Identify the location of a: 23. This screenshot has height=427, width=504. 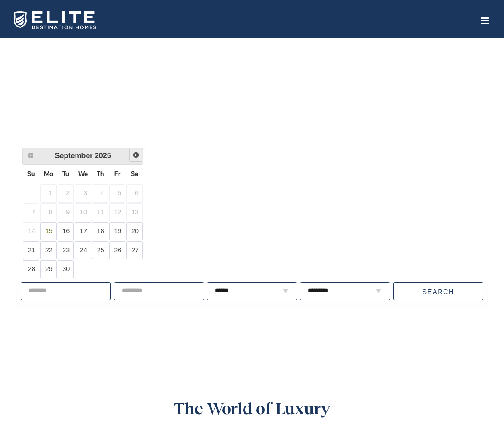
(66, 250).